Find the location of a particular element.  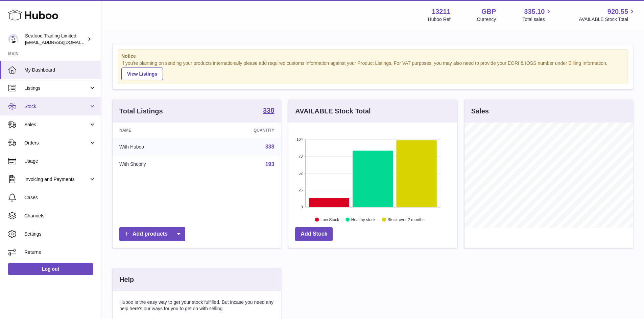

text: 0 is located at coordinates (302, 207).